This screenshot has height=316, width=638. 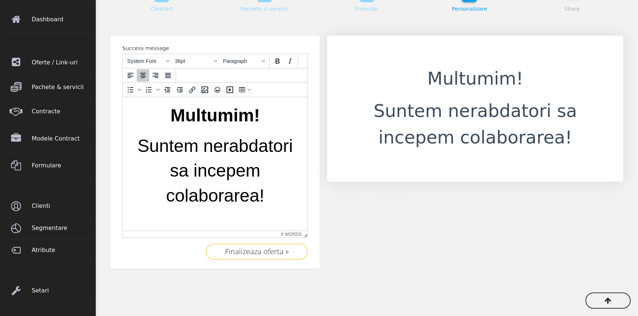 I want to click on button: Formats, so click(x=244, y=61).